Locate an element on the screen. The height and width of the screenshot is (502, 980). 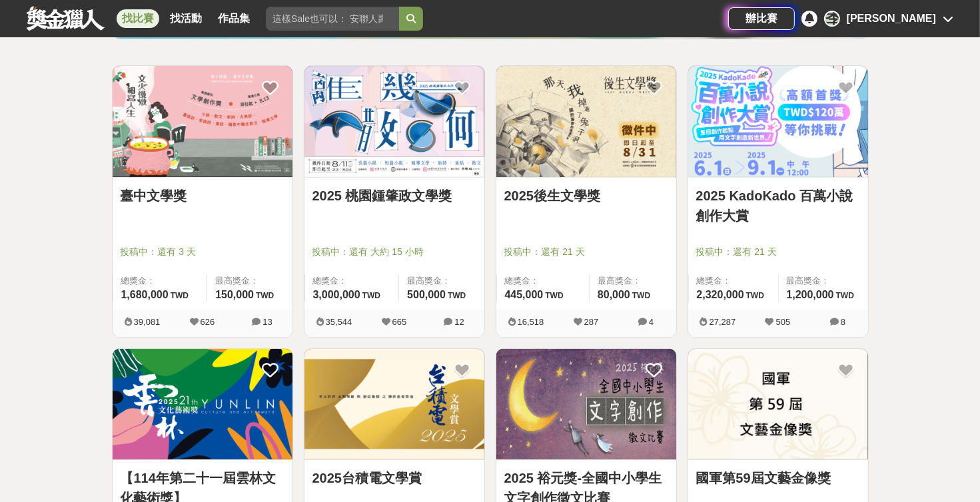
span: 80,000 is located at coordinates (613, 294).